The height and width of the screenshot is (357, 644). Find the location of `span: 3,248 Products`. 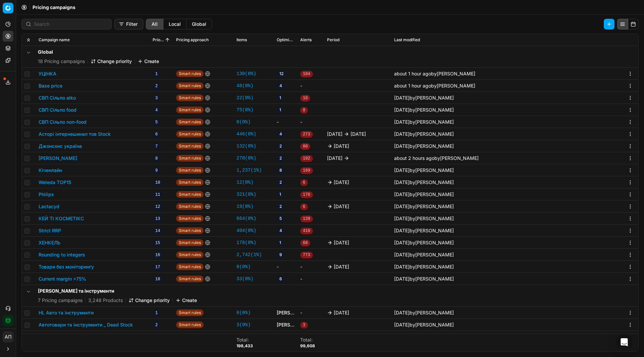

span: 3,248 Products is located at coordinates (105, 300).